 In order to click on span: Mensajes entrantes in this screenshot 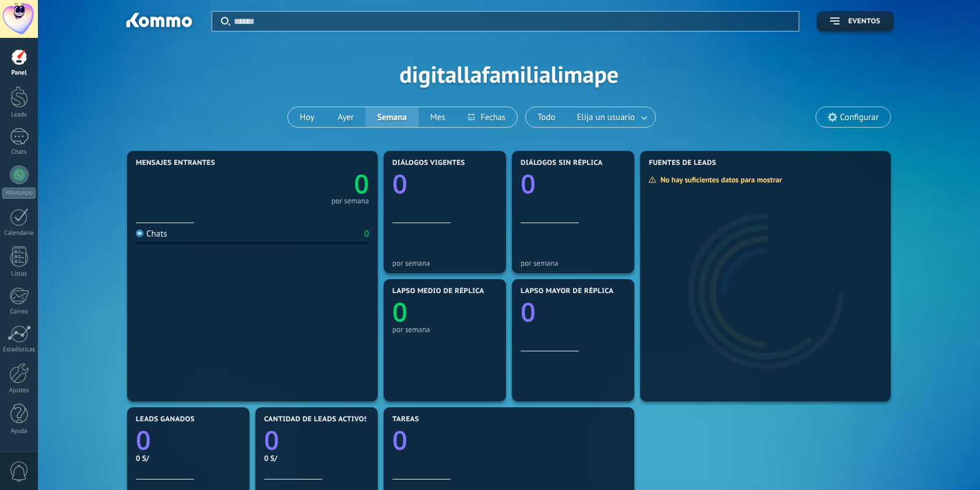, I will do `click(175, 163)`.